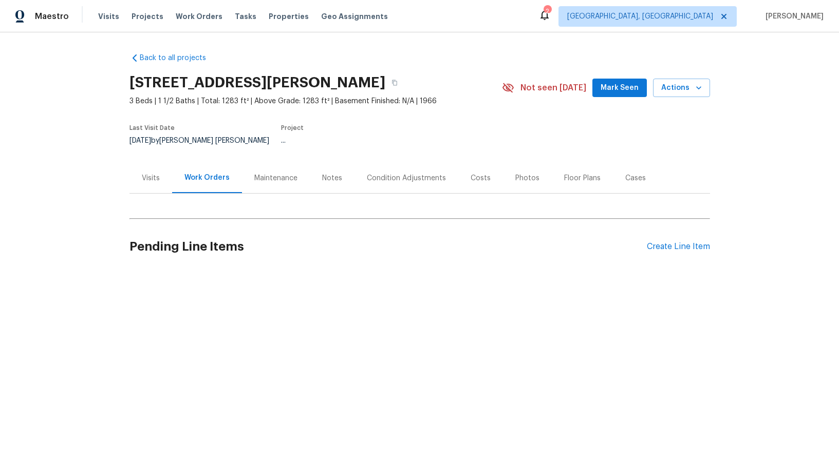 The width and height of the screenshot is (839, 455). Describe the element at coordinates (332, 178) in the screenshot. I see `div: Notes` at that location.